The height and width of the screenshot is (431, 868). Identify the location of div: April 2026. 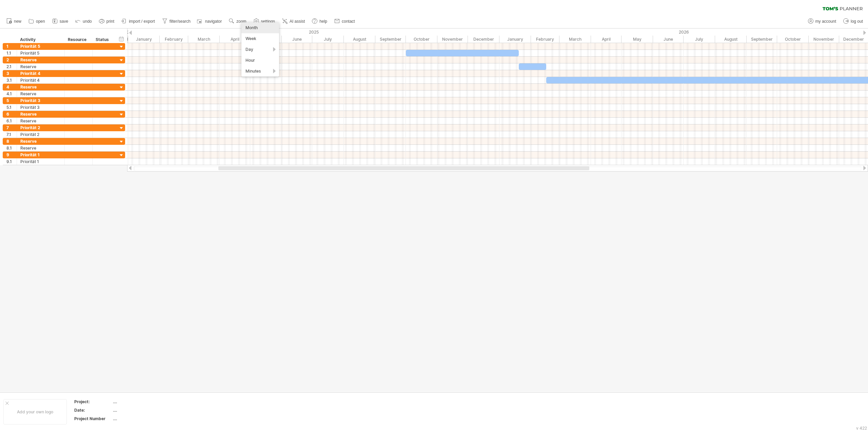
(606, 39).